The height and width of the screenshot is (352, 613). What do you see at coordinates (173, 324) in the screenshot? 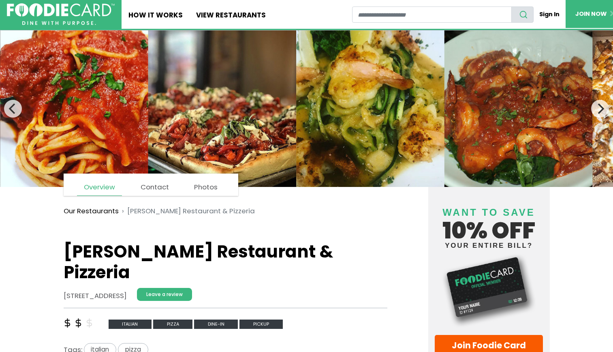
I see `span: pizza` at bounding box center [173, 324].